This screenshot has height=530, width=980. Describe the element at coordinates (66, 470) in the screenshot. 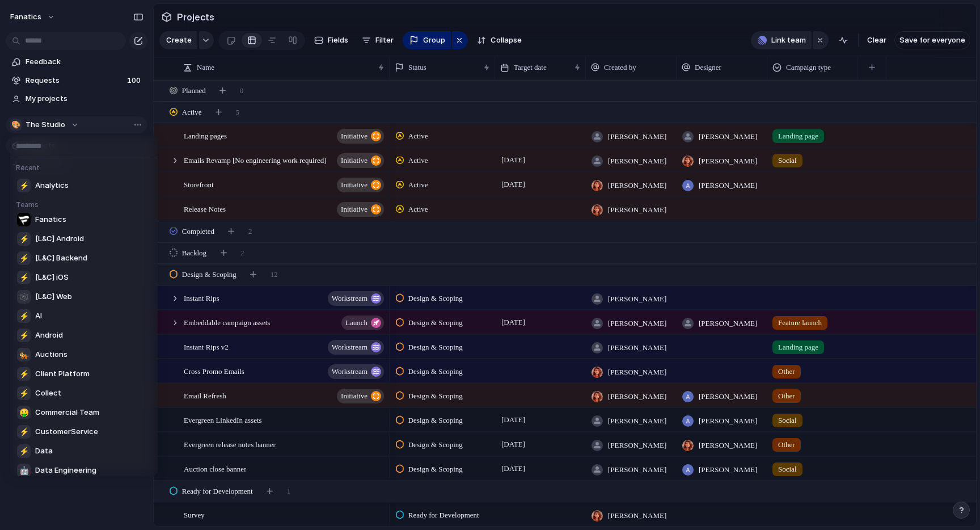

I see `span: Data Engineering` at that location.